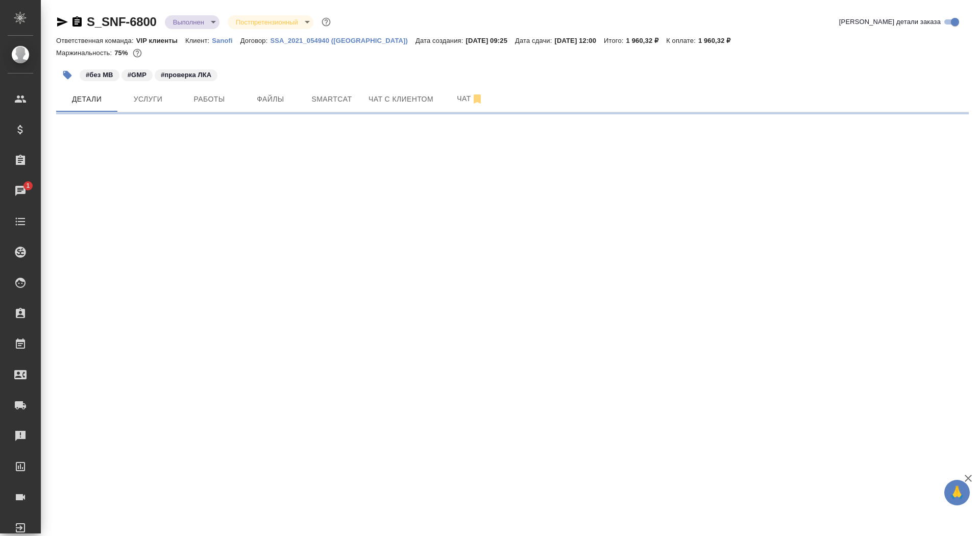  What do you see at coordinates (122, 53) in the screenshot?
I see `p: 75%` at bounding box center [122, 53].